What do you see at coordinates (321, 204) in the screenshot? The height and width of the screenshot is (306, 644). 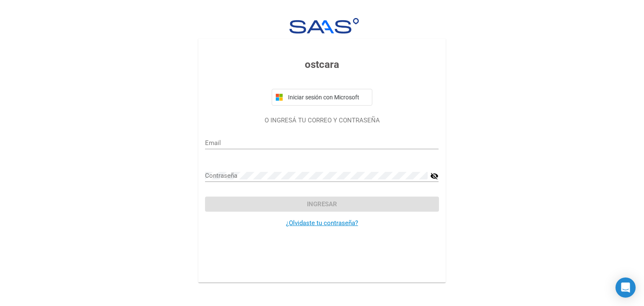 I see `button: Ingresar` at bounding box center [321, 204].